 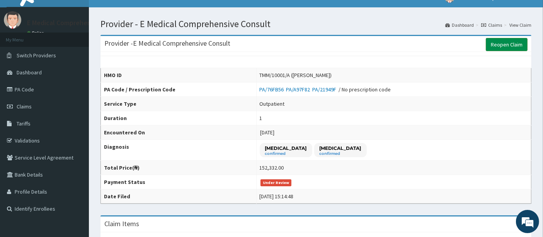 What do you see at coordinates (326, 89) in the screenshot?
I see `a: PA/21949F` at bounding box center [326, 89].